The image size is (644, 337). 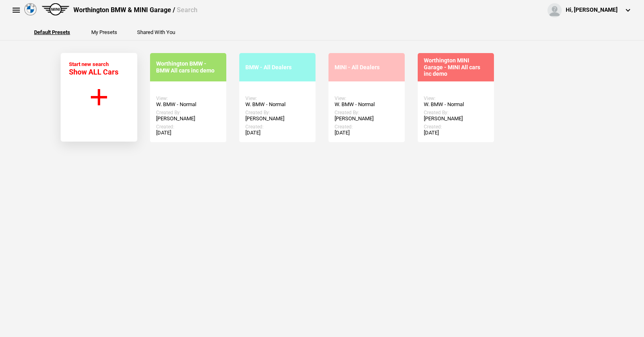 What do you see at coordinates (277, 67) in the screenshot?
I see `div: BMW - All Dealers` at bounding box center [277, 67].